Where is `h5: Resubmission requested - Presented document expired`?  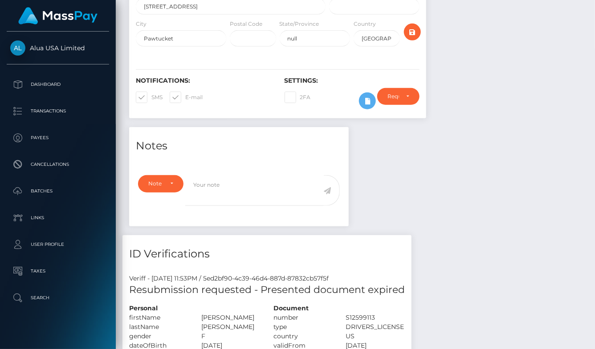 h5: Resubmission requested - Presented document expired is located at coordinates (267, 290).